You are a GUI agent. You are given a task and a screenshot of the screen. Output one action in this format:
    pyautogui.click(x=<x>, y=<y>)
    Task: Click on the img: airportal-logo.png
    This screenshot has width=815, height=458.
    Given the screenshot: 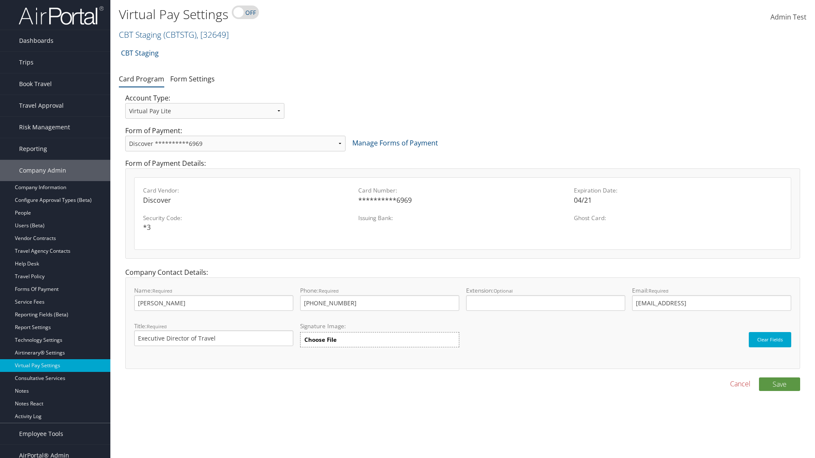 What is the action you would take?
    pyautogui.click(x=61, y=15)
    